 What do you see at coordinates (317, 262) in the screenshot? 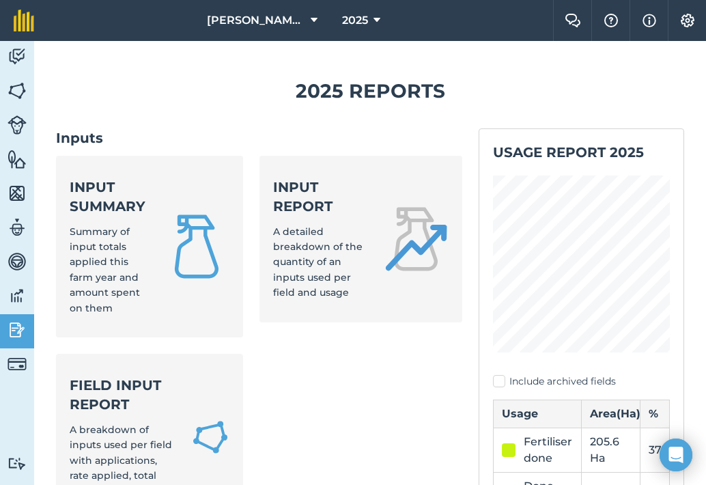
I see `span: A detailed breakdown of the quantity of an inputs used per field and usage` at bounding box center [317, 262].